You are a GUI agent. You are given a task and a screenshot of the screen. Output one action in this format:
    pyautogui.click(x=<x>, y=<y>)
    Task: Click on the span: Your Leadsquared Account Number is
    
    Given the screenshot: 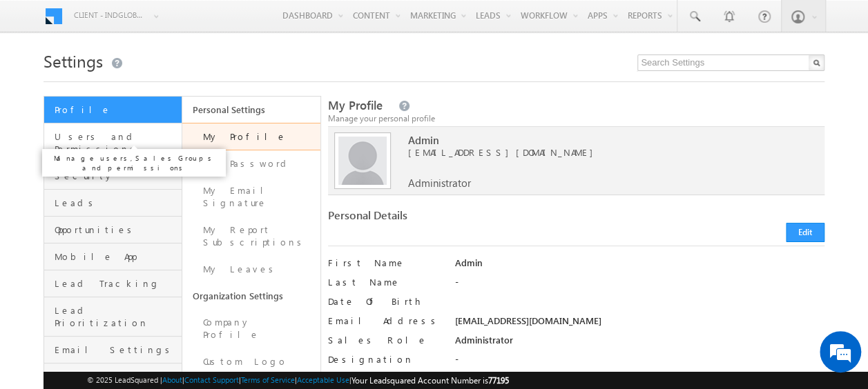 What is the action you would take?
    pyautogui.click(x=430, y=380)
    